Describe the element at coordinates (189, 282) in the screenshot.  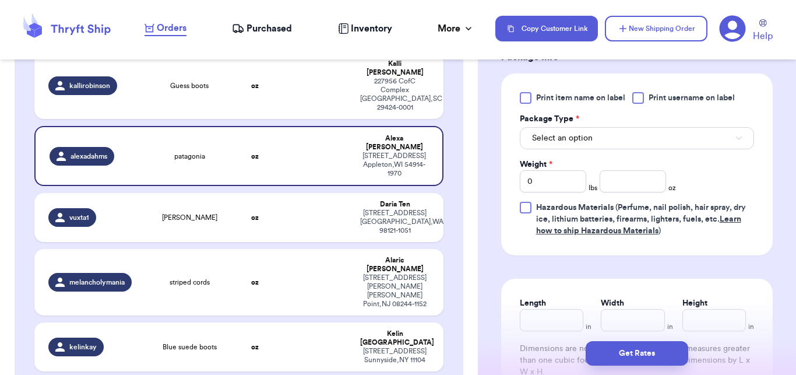
I see `span: striped cords` at that location.